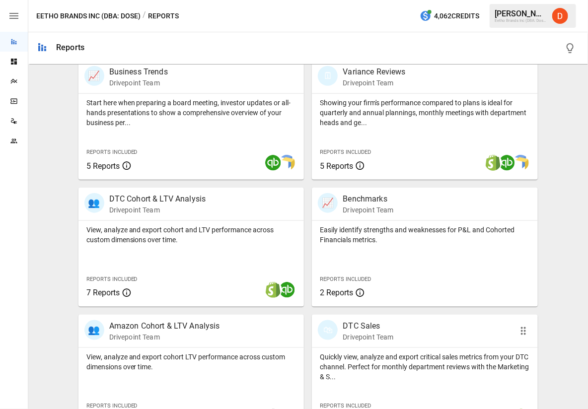  What do you see at coordinates (425, 367) in the screenshot?
I see `p: Quickly view, analyze and export critical sales metrics from your DTC channel. Perfect for monthl...` at bounding box center [425, 367].